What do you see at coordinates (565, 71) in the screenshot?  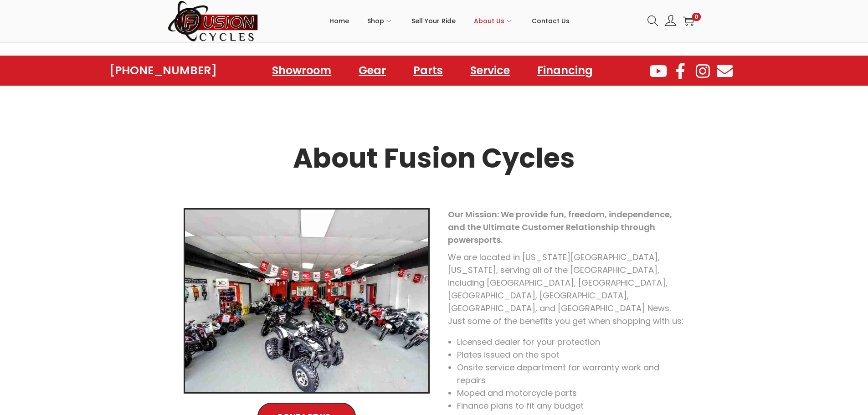 I see `a: Financing` at bounding box center [565, 71].